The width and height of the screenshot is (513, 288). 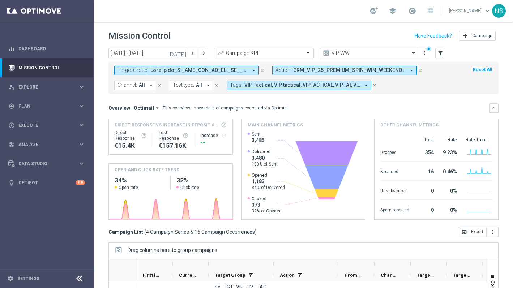 I want to click on div: Row Groups, so click(x=173, y=250).